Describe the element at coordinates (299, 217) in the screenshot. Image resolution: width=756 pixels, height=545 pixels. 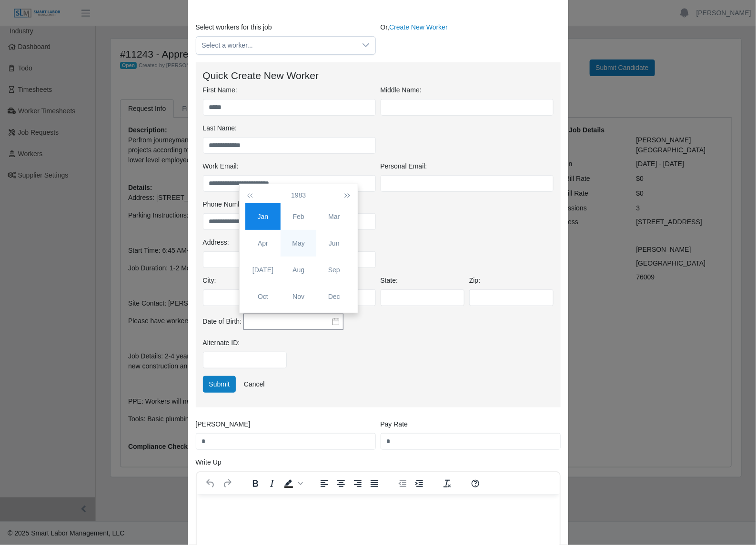
I see `div: Feb` at that location.